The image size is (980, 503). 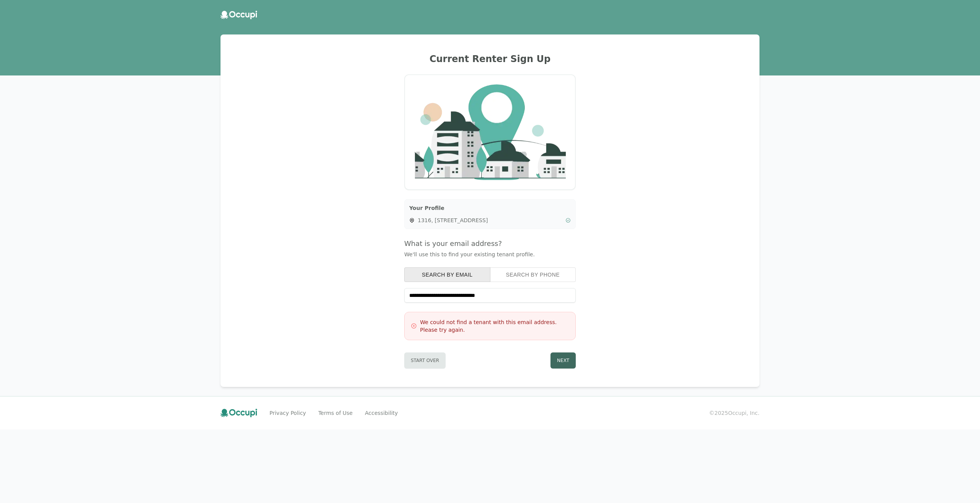 I want to click on a: Accessibility, so click(x=381, y=413).